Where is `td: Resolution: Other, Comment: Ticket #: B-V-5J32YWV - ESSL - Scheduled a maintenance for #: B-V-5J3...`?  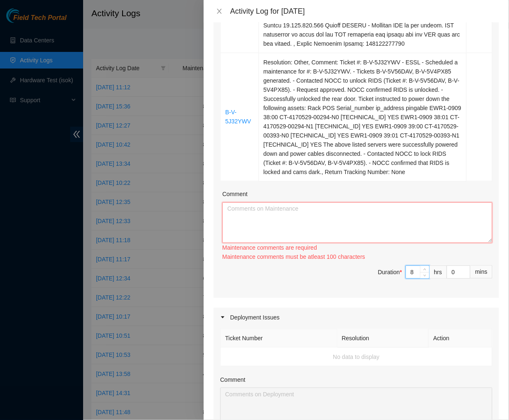 td: Resolution: Other, Comment: Ticket #: B-V-5J32YWV - ESSL - Scheduled a maintenance for #: B-V-5J3... is located at coordinates (363, 117).